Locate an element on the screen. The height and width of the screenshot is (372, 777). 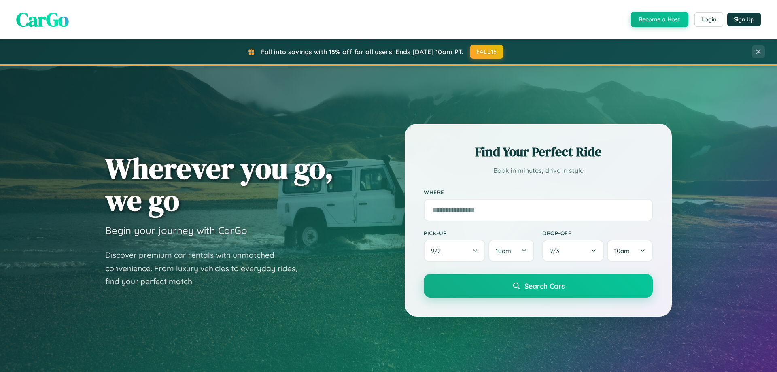
span: 9 / 2 is located at coordinates (438, 251).